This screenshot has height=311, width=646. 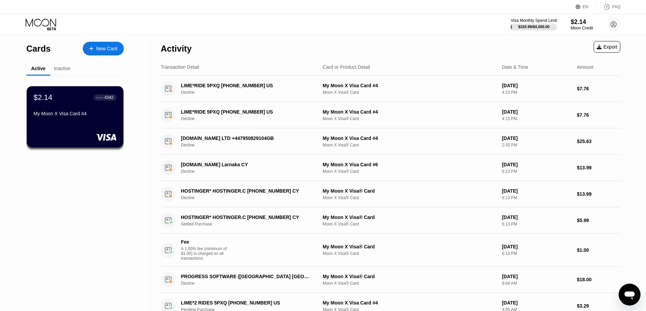 I want to click on div: Visa Monthly Spend Limit, so click(x=534, y=21).